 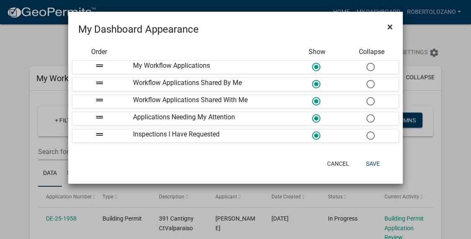 I want to click on div: Inspections I Have Requested, so click(x=208, y=135).